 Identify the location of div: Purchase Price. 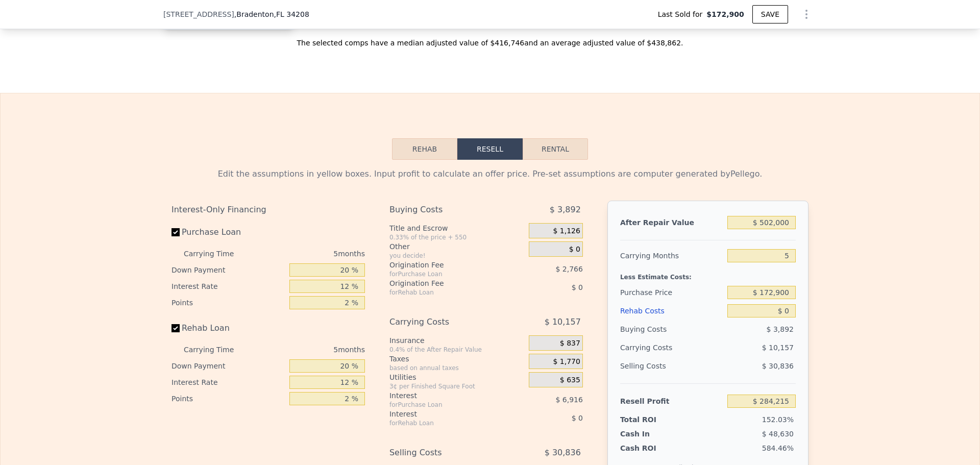
(672, 292).